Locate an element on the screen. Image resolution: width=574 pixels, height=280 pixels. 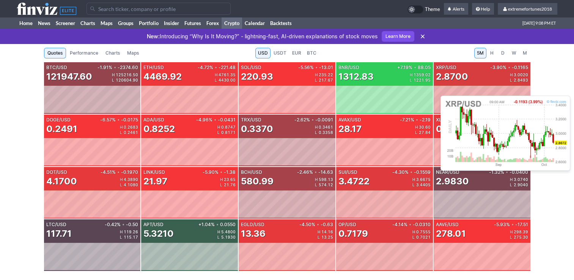
div: BCH/USD is located at coordinates (268, 172).